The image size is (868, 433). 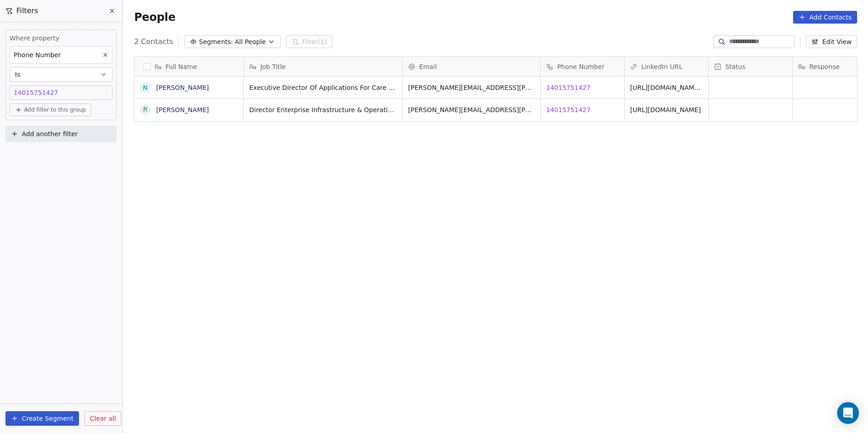 I want to click on span: People, so click(x=154, y=17).